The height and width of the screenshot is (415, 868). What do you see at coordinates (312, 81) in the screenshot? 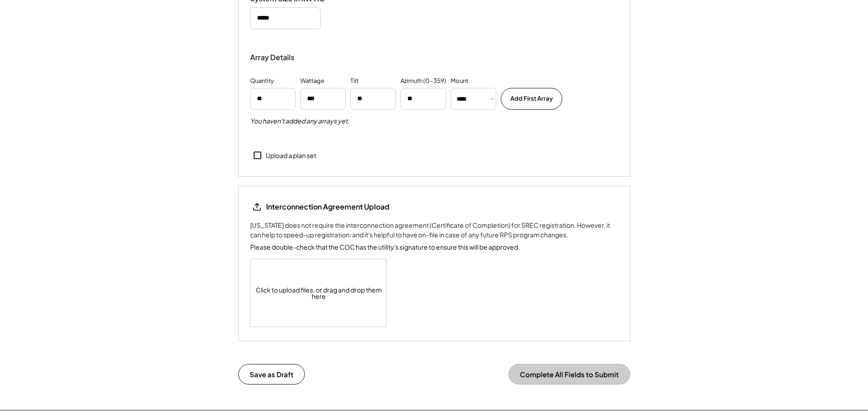
I see `div: Wattage` at bounding box center [312, 81].